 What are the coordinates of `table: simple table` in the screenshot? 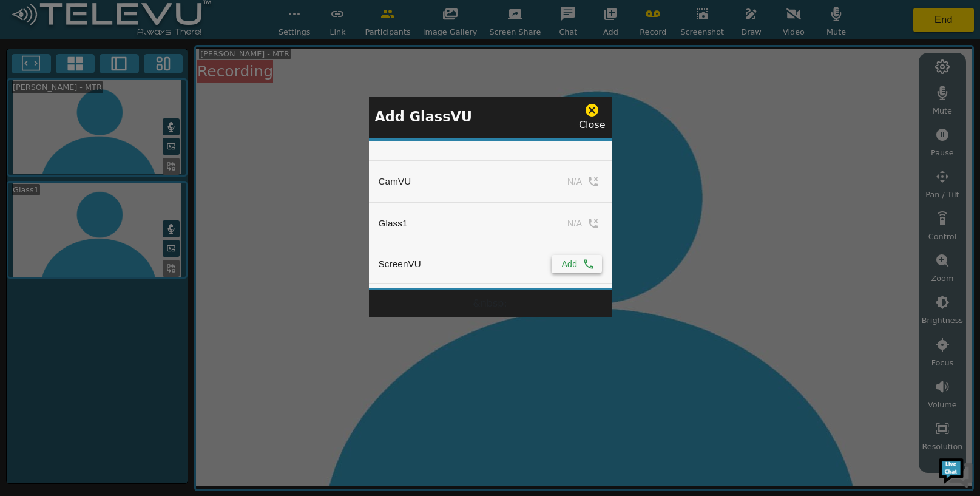 It's located at (490, 212).